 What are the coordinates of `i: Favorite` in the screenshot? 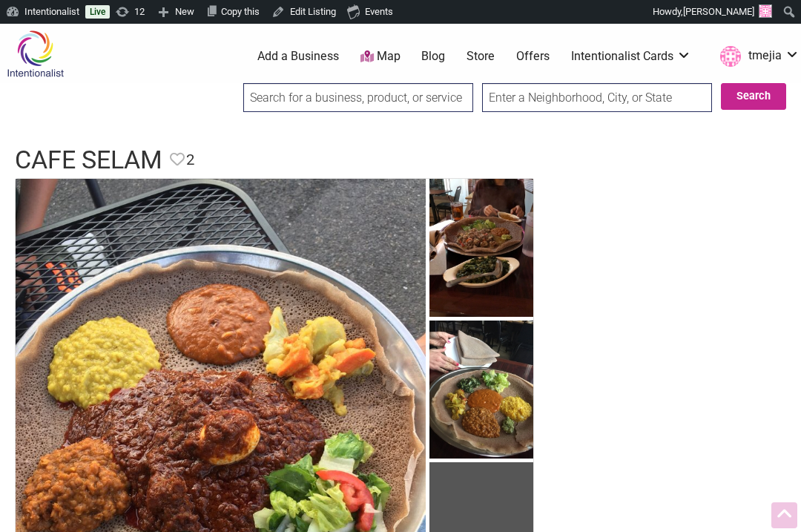 It's located at (178, 159).